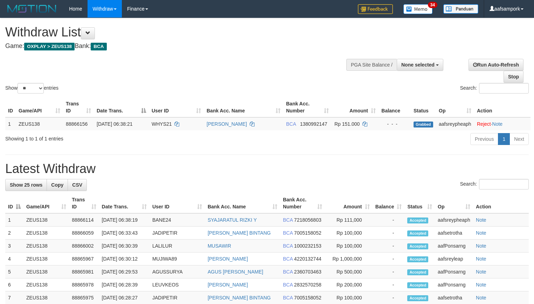  I want to click on td: 3, so click(14, 246).